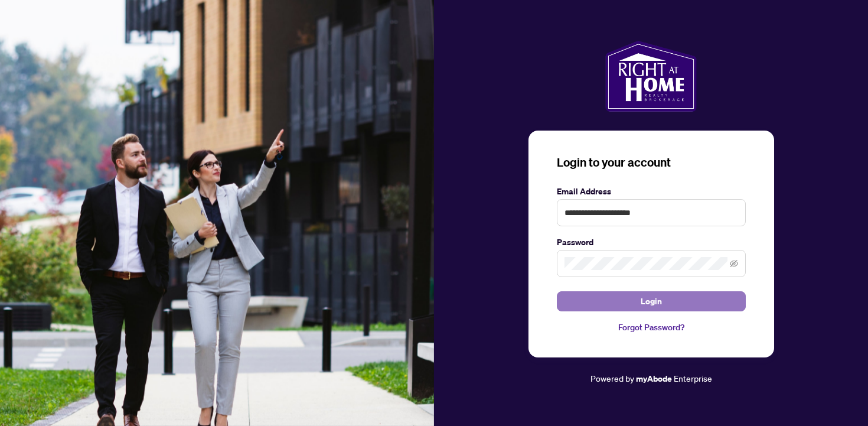 Image resolution: width=868 pixels, height=426 pixels. Describe the element at coordinates (651, 163) in the screenshot. I see `h3: Login to your account` at that location.